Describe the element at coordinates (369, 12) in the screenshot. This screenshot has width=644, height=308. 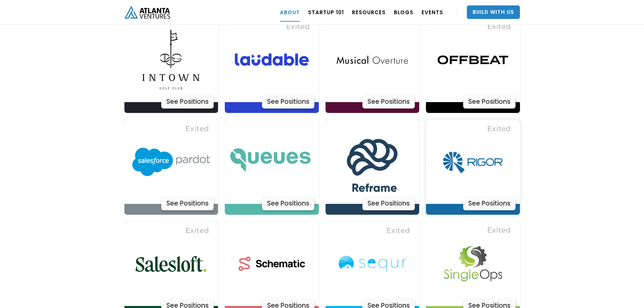
I see `a: RESOURCES` at that location.